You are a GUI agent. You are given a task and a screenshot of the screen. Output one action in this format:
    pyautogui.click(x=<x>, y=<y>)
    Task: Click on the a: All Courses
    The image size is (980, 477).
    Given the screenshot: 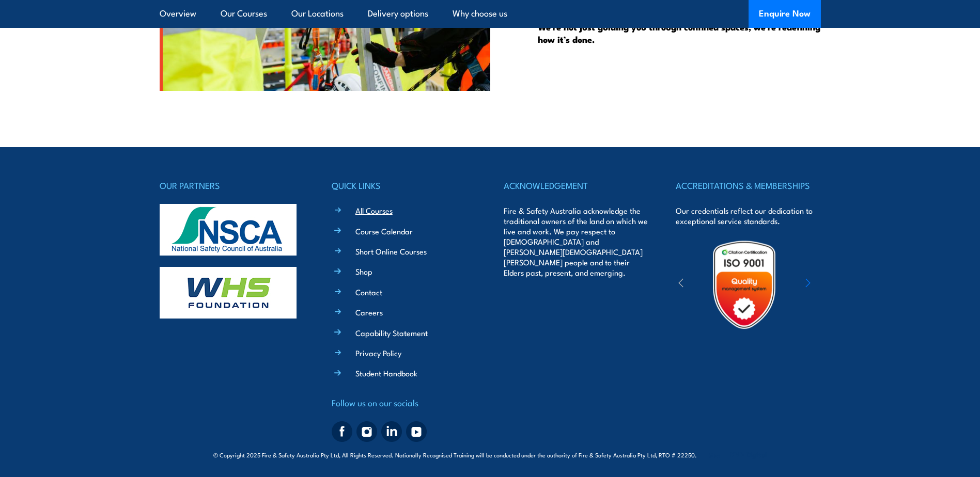 What is the action you would take?
    pyautogui.click(x=374, y=210)
    